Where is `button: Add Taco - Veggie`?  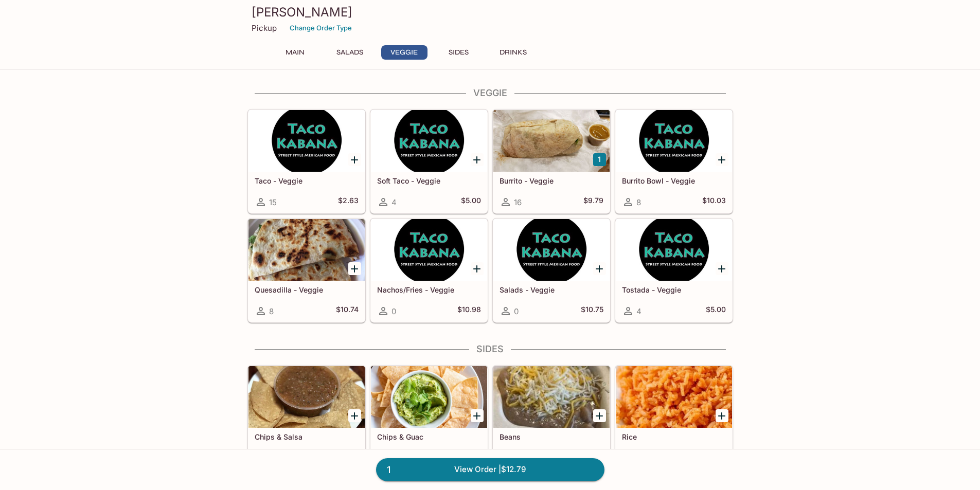
button: Add Taco - Veggie is located at coordinates (355, 160).